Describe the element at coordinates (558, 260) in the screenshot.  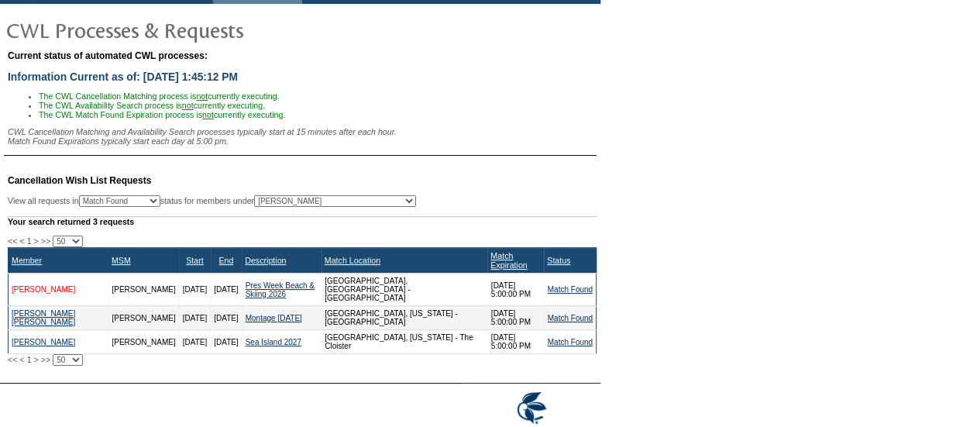
I see `a: Status` at that location.